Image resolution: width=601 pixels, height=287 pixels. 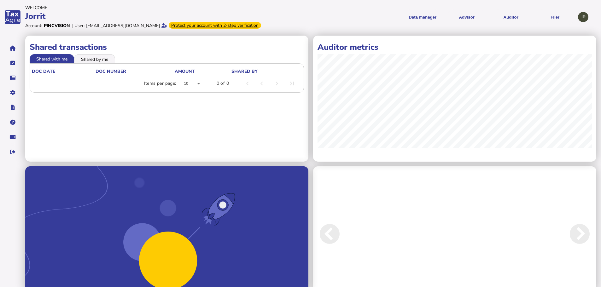 I want to click on button: Filer, so click(x=555, y=17).